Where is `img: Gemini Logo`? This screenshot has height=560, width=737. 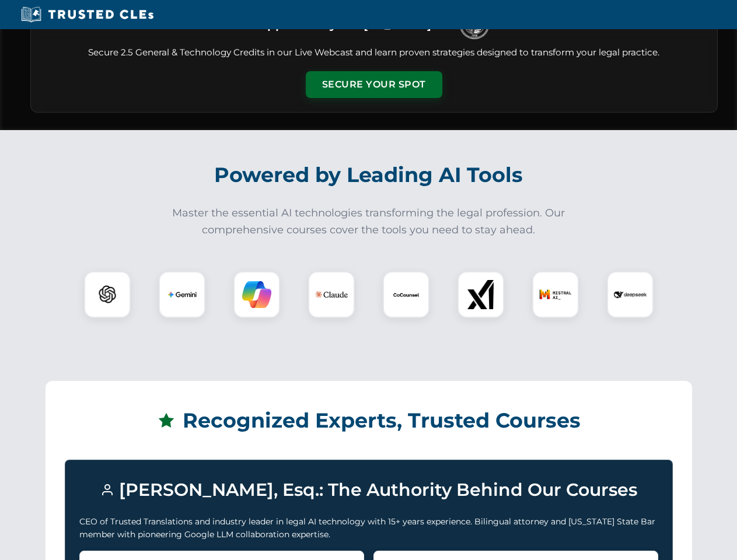
img: Gemini Logo is located at coordinates (182, 295).